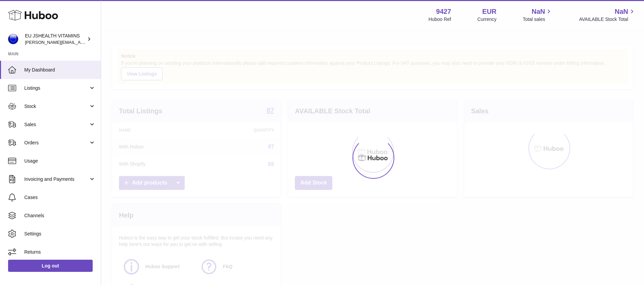  I want to click on a: Log out, so click(50, 266).